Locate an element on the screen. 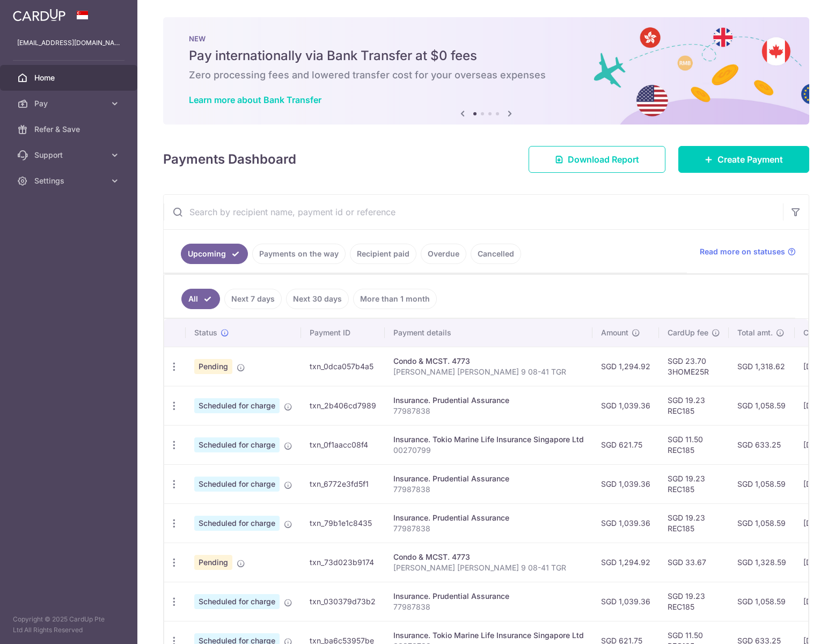  h4: Payments Dashboard is located at coordinates (230, 159).